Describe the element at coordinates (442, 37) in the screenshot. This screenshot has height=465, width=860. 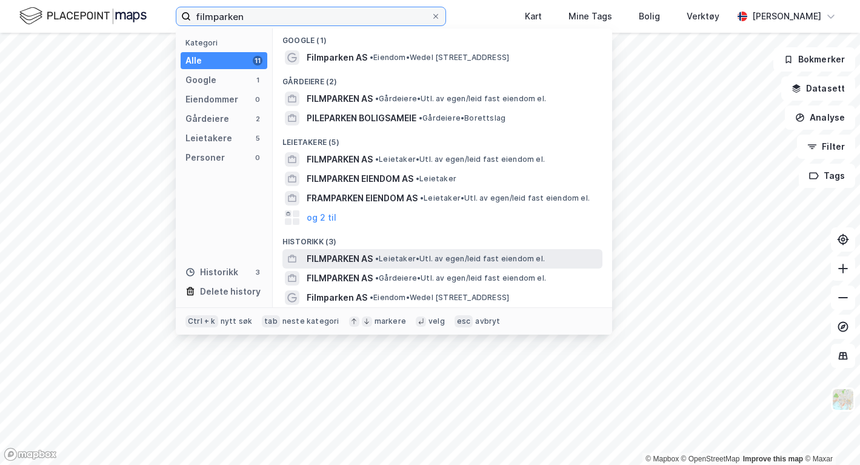
I see `div: Google (1)` at that location.